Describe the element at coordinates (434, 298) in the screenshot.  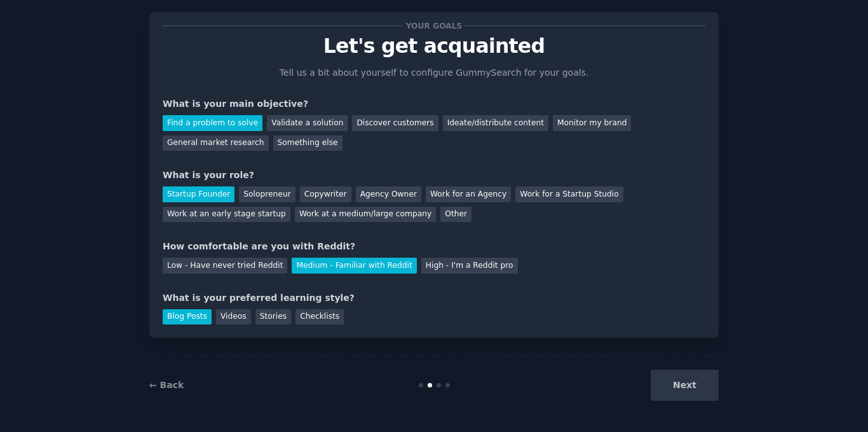
I see `div: What is your preferred learning style?` at that location.